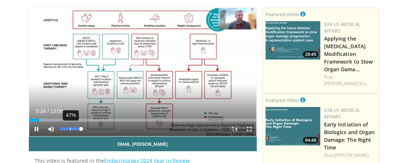 Image resolution: width=408 pixels, height=163 pixels. I want to click on a: Early Initiation of Biologics and Organ Damage: The Right Time, so click(349, 136).